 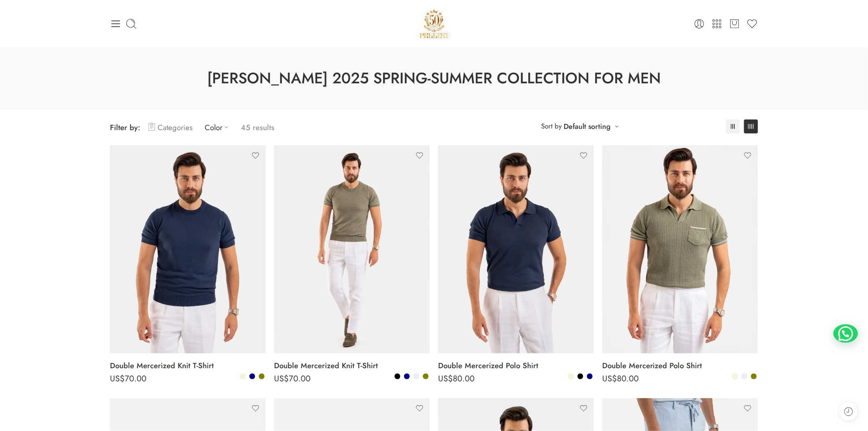 What do you see at coordinates (125, 127) in the screenshot?
I see `span: Filter by:` at bounding box center [125, 127].